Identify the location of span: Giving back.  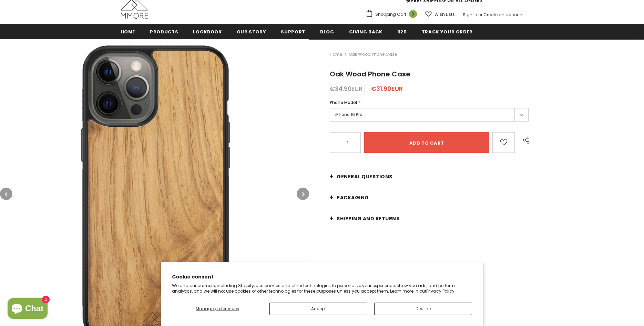
(366, 32).